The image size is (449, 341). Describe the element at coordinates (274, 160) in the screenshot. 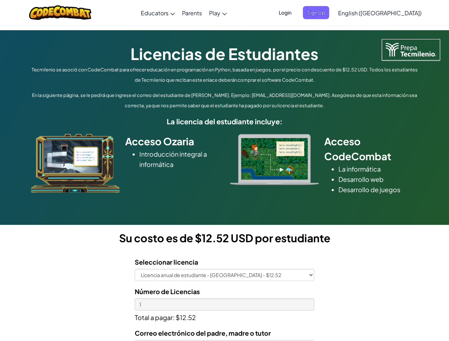

I see `img: type_real_code.png` at that location.